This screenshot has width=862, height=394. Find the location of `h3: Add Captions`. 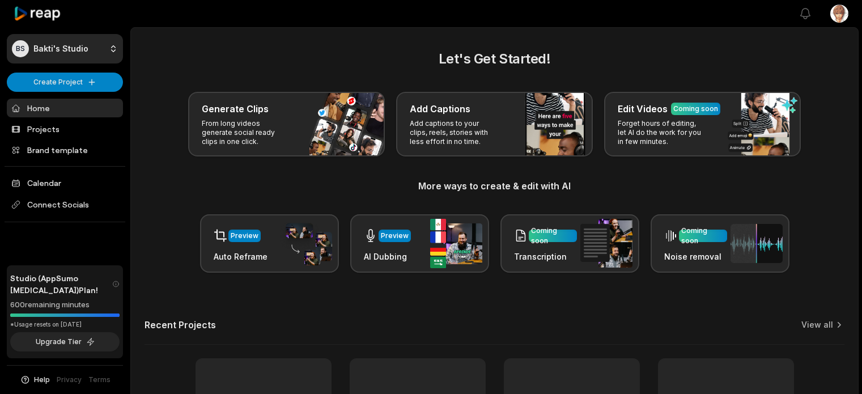

h3: Add Captions is located at coordinates (440, 109).